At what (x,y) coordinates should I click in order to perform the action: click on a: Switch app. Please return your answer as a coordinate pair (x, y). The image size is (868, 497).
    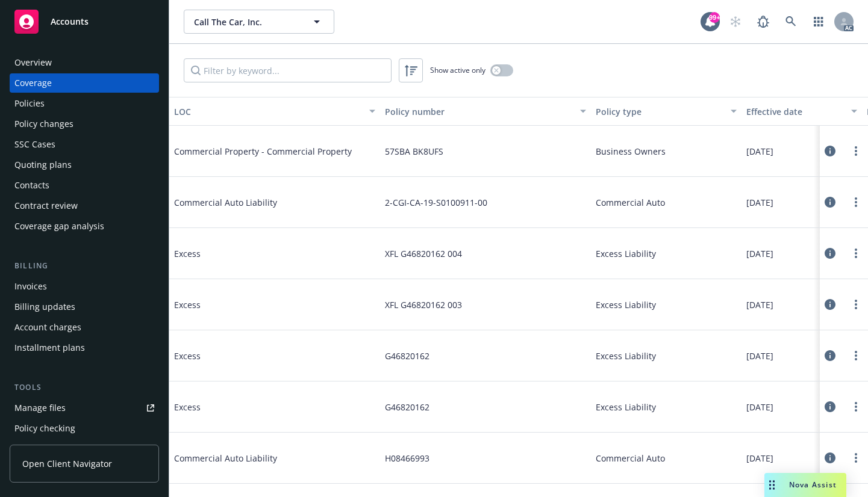
    Looking at the image, I should click on (819, 22).